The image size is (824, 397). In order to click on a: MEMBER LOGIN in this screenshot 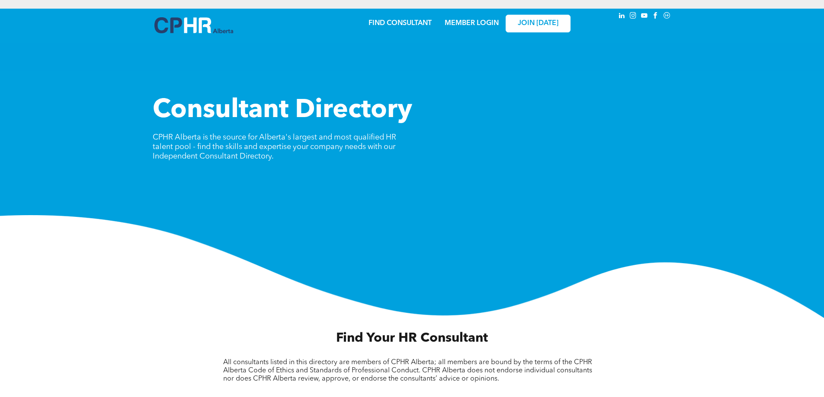, I will do `click(471, 23)`.